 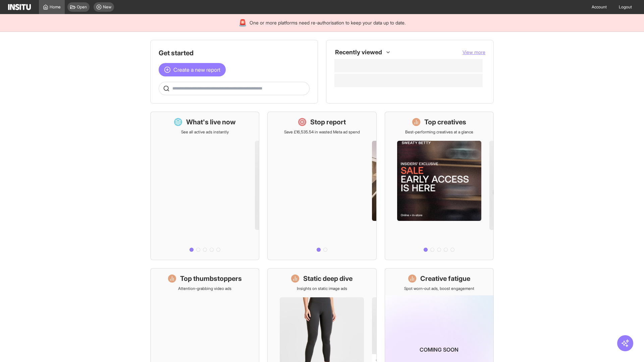 What do you see at coordinates (82, 7) in the screenshot?
I see `span: Open` at bounding box center [82, 7].